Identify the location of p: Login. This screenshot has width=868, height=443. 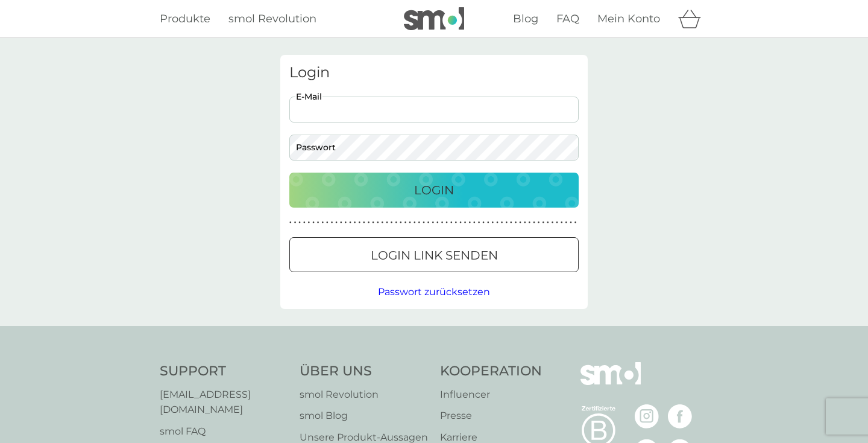
(434, 190).